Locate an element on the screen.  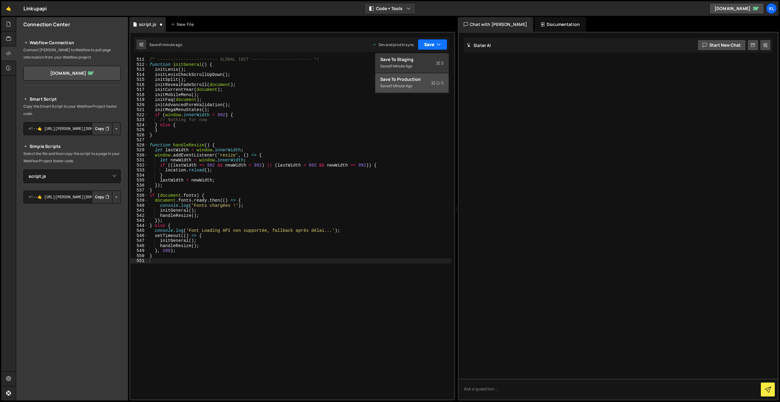
div: Save to Production is located at coordinates (412, 79).